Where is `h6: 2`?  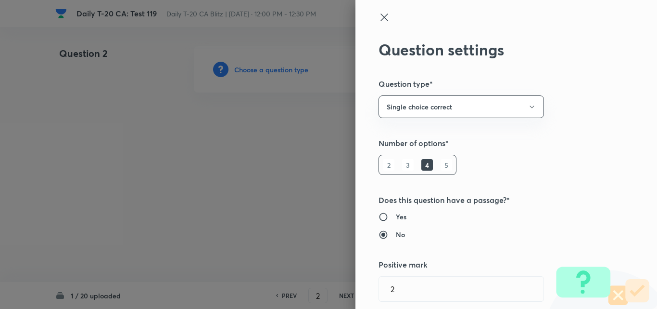
h6: 2 is located at coordinates (389, 165).